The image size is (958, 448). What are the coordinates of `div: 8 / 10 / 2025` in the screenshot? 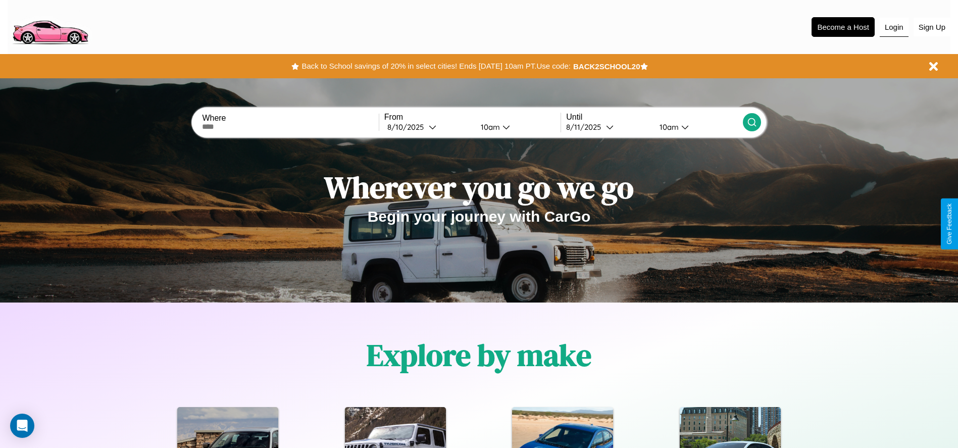 It's located at (408, 127).